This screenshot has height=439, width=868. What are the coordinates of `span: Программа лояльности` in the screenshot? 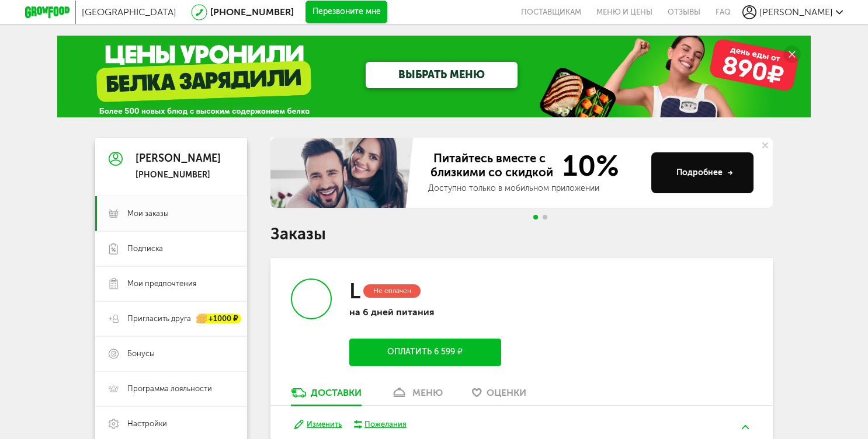 It's located at (169, 389).